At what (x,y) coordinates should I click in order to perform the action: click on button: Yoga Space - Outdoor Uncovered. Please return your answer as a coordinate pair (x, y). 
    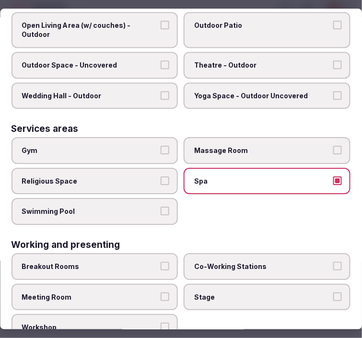
    Looking at the image, I should click on (337, 95).